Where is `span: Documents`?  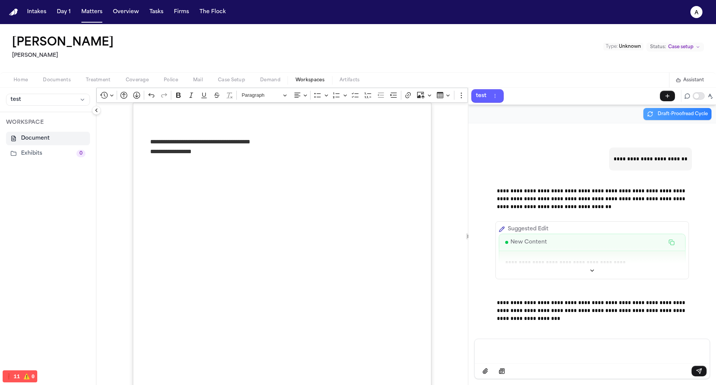 span: Documents is located at coordinates (57, 80).